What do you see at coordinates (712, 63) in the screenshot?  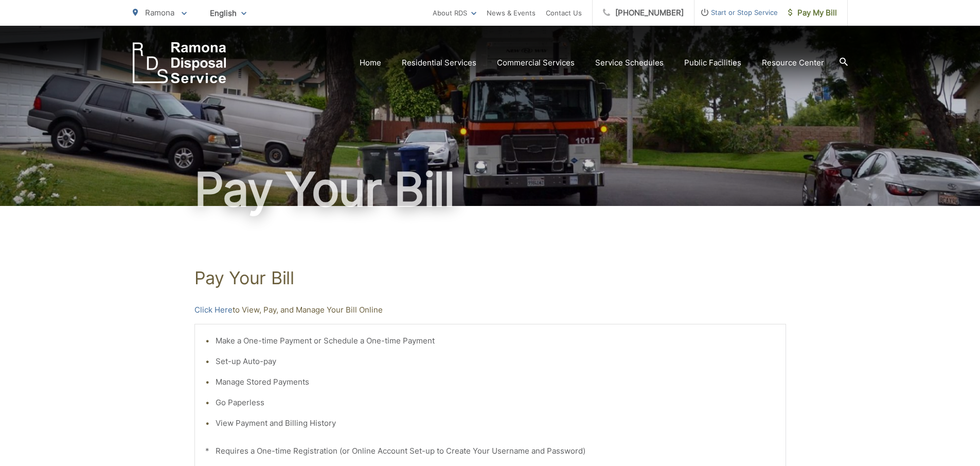 I see `a: Public Facilities` at bounding box center [712, 63].